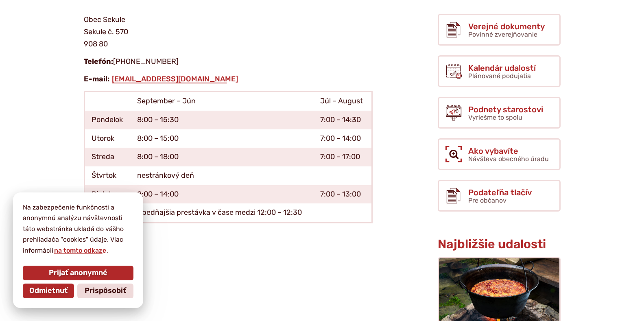  Describe the element at coordinates (98, 61) in the screenshot. I see `strong: Telefón:` at that location.